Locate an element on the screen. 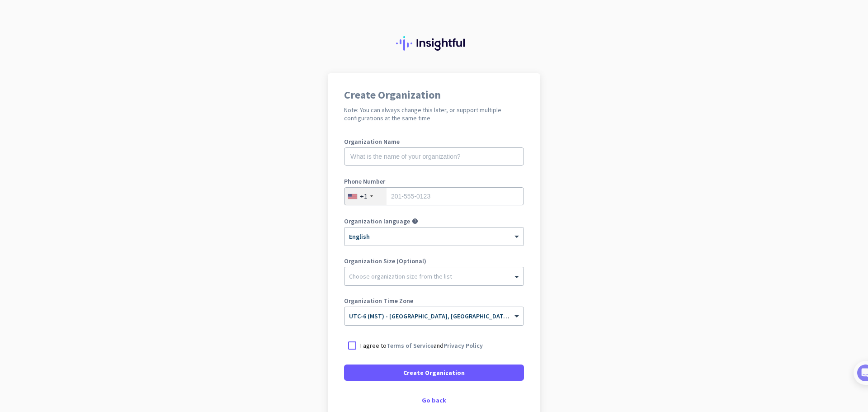  label: Phone Number is located at coordinates (434, 181).